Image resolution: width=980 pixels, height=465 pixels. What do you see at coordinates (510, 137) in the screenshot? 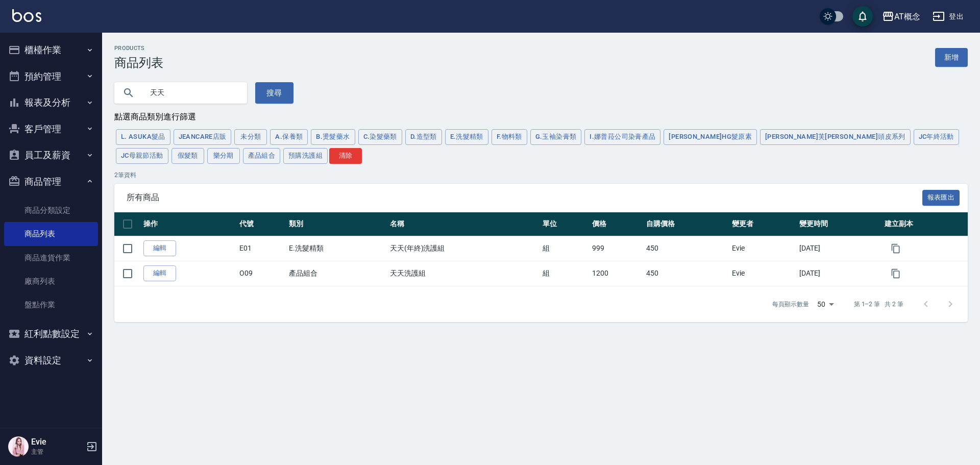
I see `button: F.物料類` at bounding box center [510, 137].